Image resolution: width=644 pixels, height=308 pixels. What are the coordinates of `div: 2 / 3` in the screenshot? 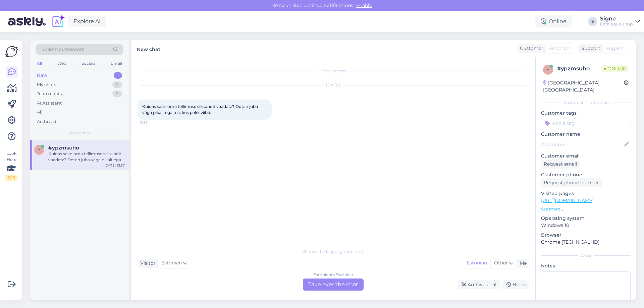 It's located at (11, 177).